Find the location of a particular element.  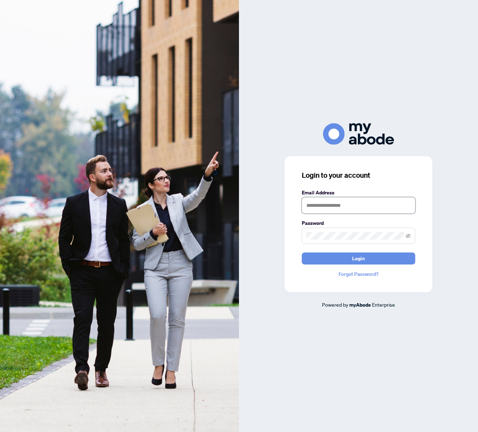

span: eye-invisible is located at coordinates (408, 236).